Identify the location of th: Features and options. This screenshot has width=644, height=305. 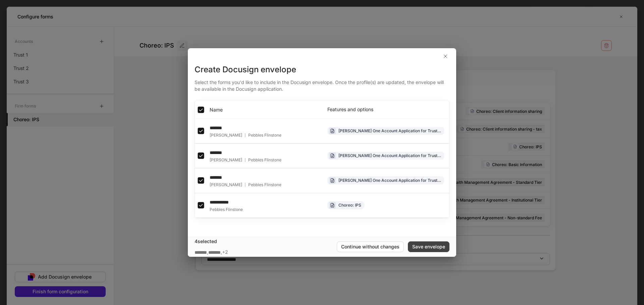
(386, 110).